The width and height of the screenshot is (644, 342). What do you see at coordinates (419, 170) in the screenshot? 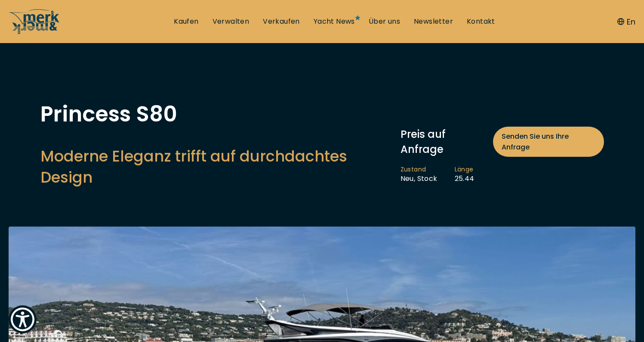
I see `span: Zustand` at bounding box center [419, 170].